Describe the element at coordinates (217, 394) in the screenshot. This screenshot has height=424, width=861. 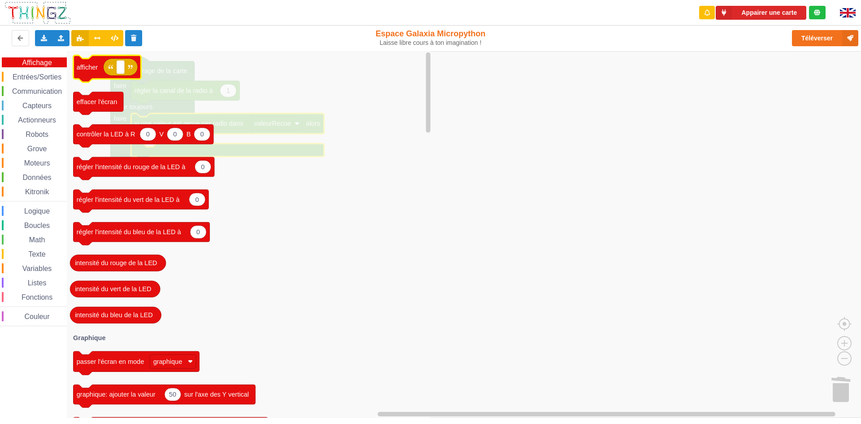
I see `text: sur l'axe des Y vertical` at that location.